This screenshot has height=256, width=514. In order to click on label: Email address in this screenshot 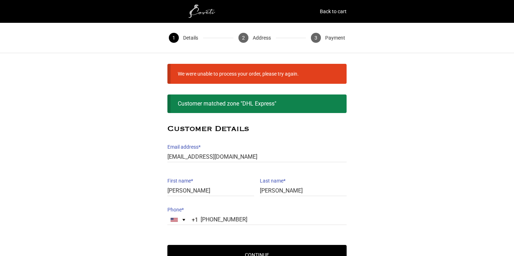, I will do `click(257, 147)`.